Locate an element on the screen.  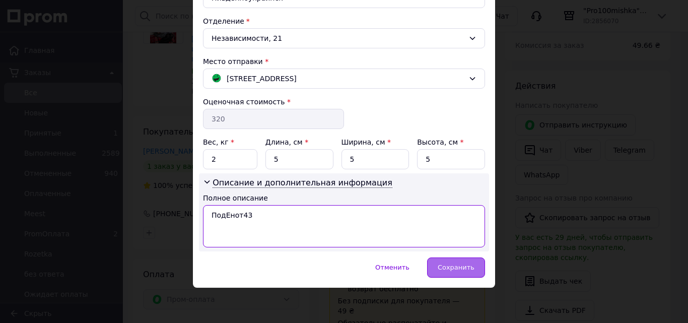
textarea: ПодЕнот43 is located at coordinates (344, 226).